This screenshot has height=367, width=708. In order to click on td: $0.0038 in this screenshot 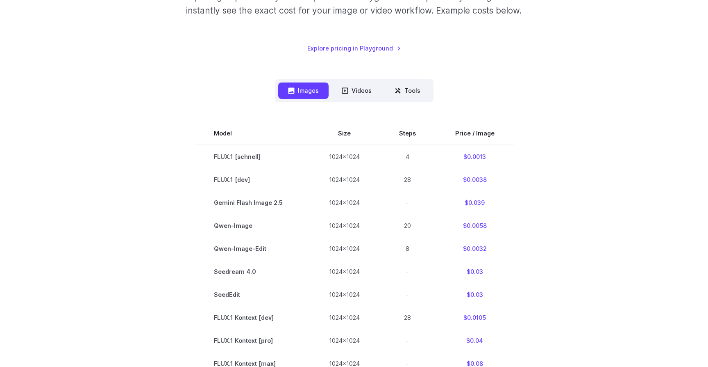, I will do `click(475, 179)`.